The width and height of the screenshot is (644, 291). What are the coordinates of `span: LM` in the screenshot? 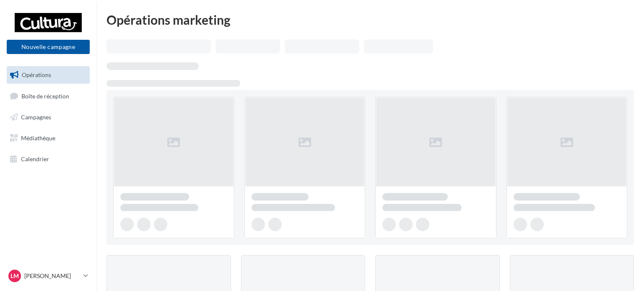 It's located at (15, 276).